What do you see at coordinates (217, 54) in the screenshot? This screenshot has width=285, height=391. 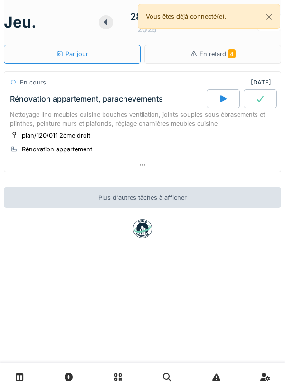 I see `span: En retard` at bounding box center [217, 54].